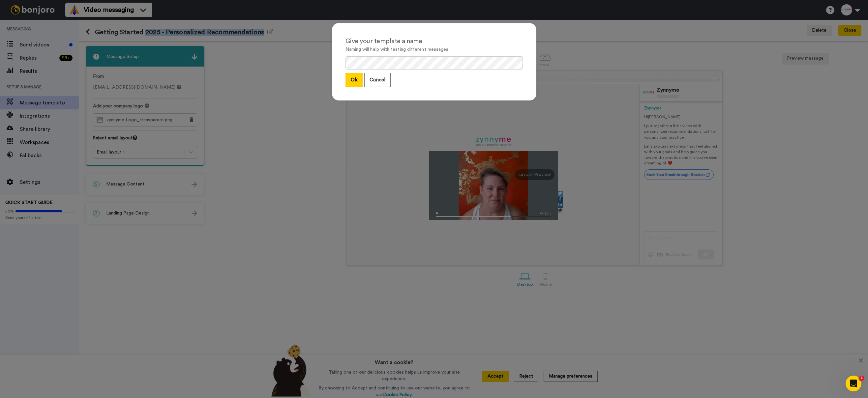 This screenshot has width=868, height=398. Describe the element at coordinates (434, 49) in the screenshot. I see `p: Naming will help with testing different messages` at that location.